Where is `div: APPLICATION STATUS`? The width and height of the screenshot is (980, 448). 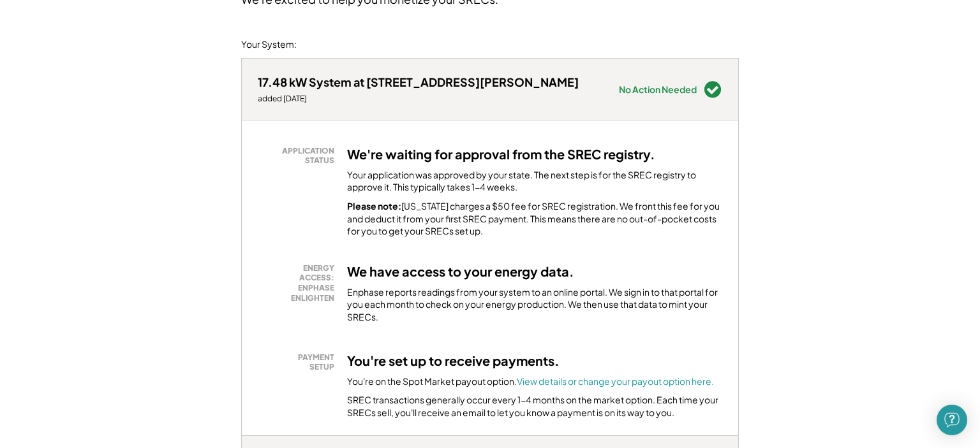 div: APPLICATION STATUS is located at coordinates (299, 156).